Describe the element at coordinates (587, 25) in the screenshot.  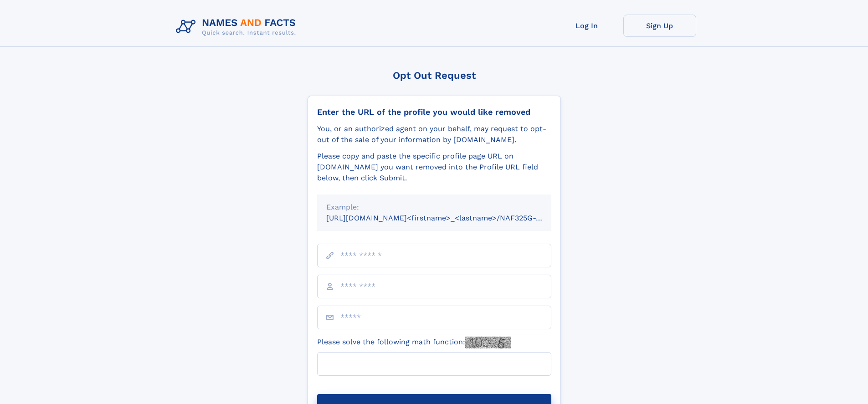
I see `a: Log In` at that location.